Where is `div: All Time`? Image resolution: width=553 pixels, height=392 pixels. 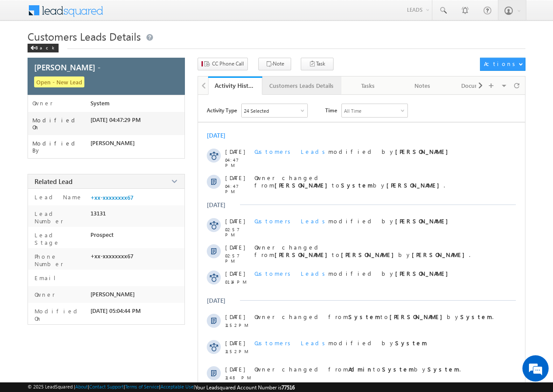 div: All Time is located at coordinates (352, 110).